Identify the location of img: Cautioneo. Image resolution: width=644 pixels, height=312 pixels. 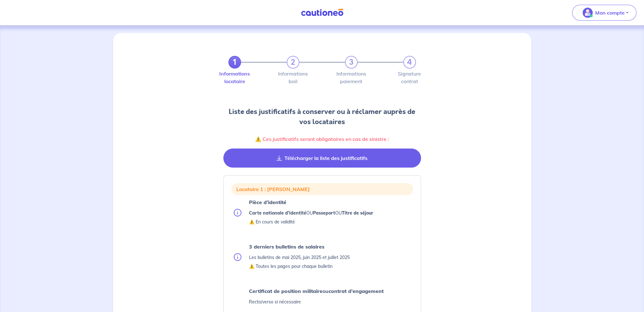
(322, 12).